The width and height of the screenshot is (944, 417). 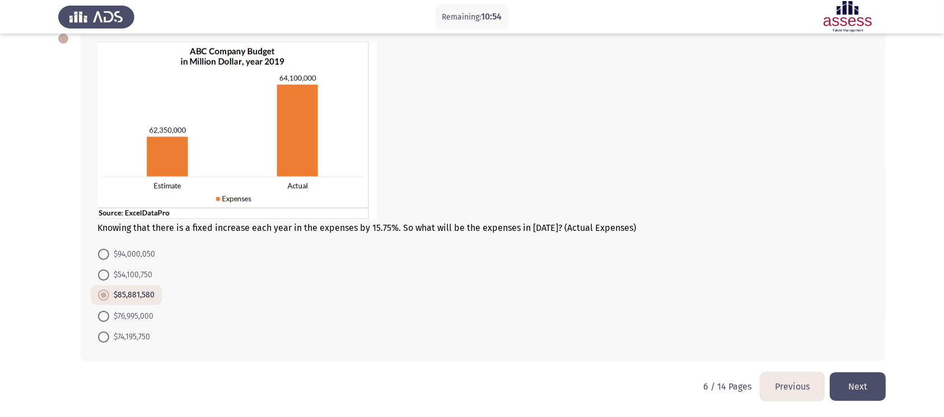 I want to click on div: Knowing that there is a fixed increase each year in the expenses by 15.75%. So what will be the e..., so click(x=483, y=138).